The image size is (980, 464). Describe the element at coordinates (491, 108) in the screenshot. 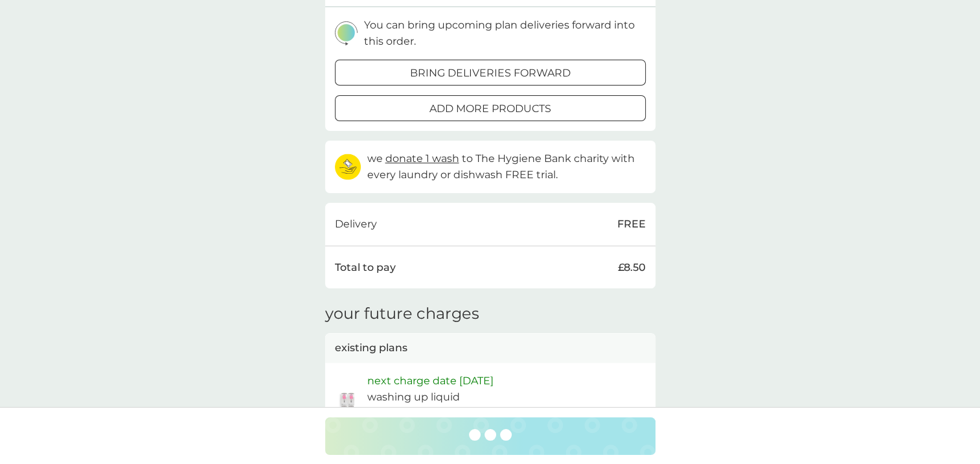

I see `button: add more products` at that location.